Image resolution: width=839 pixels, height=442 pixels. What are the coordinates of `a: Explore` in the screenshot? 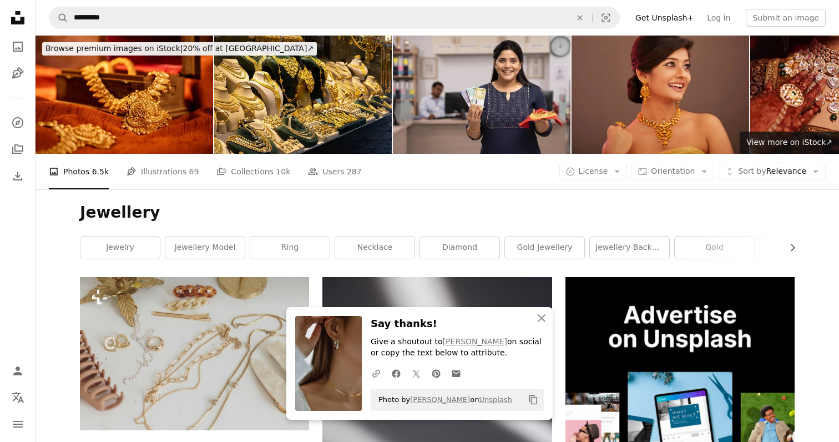 It's located at (18, 123).